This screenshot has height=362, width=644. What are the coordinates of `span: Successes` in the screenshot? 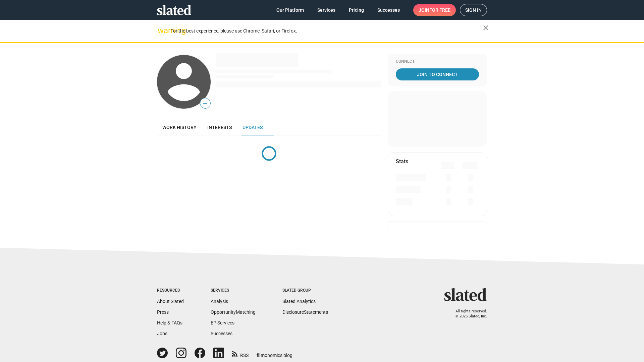 It's located at (388, 10).